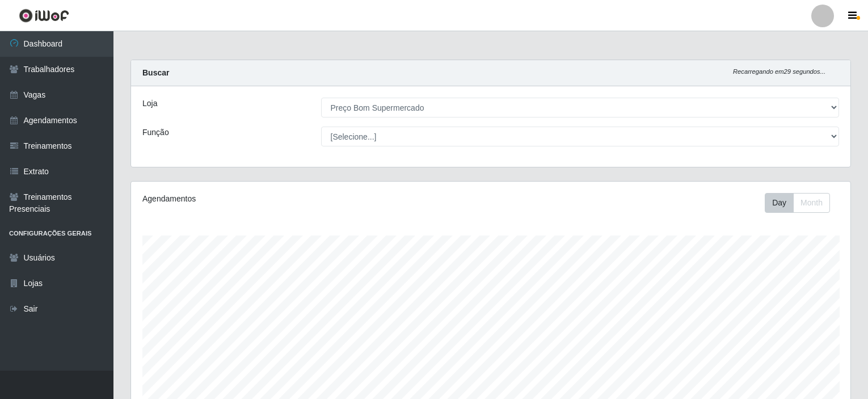 This screenshot has width=868, height=399. Describe the element at coordinates (797, 203) in the screenshot. I see `div: First group` at that location.